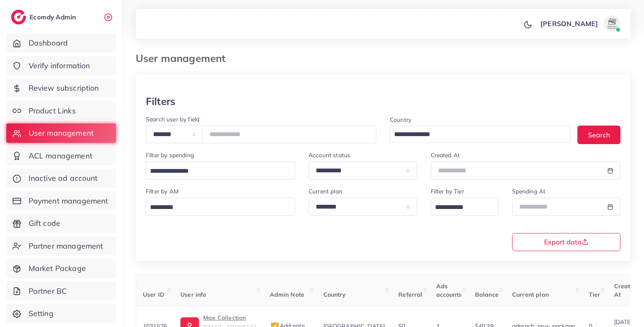 This screenshot has height=327, width=644. What do you see at coordinates (44, 17) in the screenshot?
I see `a: logoEcomdy Admin` at bounding box center [44, 17].